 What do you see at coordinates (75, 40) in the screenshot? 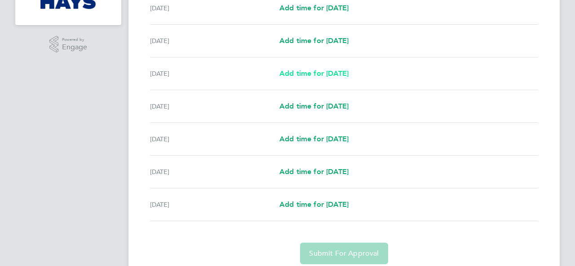
I see `span: Powered by` at bounding box center [75, 40].